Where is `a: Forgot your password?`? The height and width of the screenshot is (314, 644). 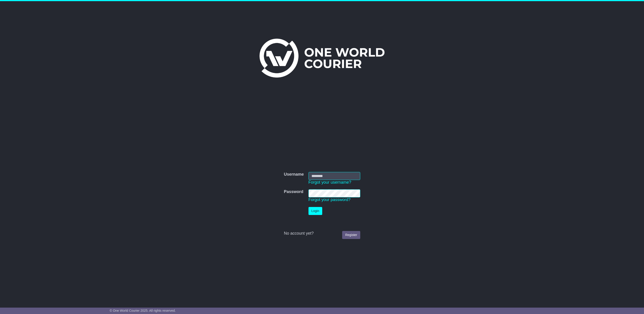
a: Forgot your password? is located at coordinates (330, 199).